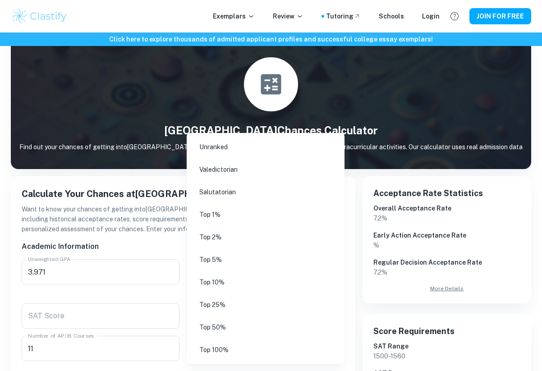  I want to click on li: Top 1%, so click(266, 215).